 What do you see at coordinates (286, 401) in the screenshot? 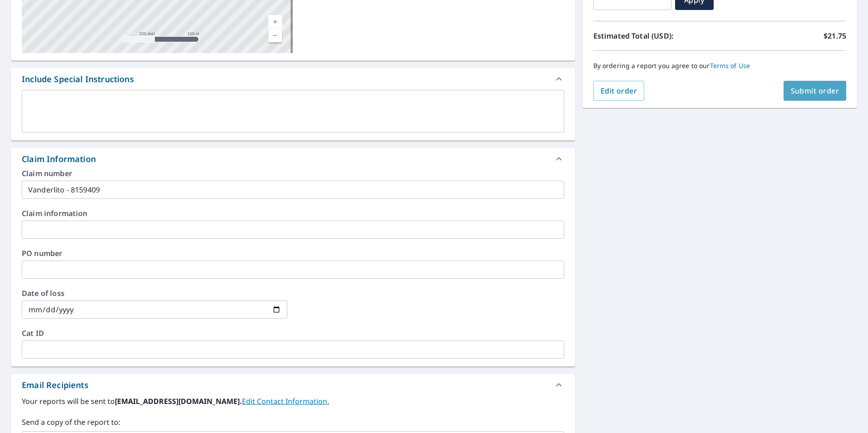
I see `a: EditContactInfo` at bounding box center [286, 401].